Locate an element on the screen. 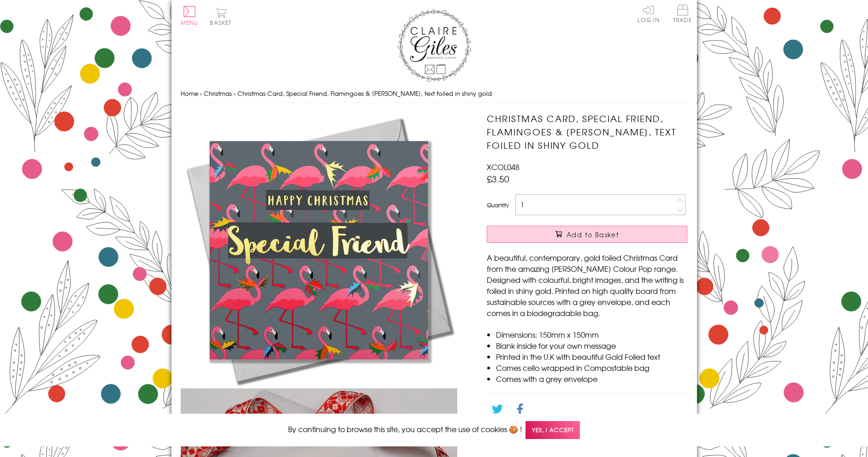  img: Claire Giles Greetings Cards is located at coordinates (434, 46).